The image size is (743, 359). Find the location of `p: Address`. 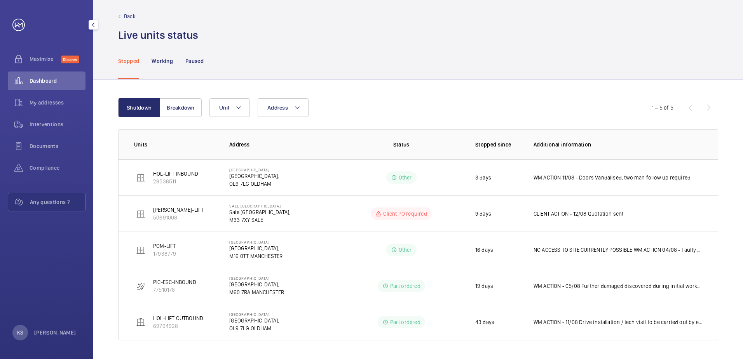

p: Address is located at coordinates (285, 145).